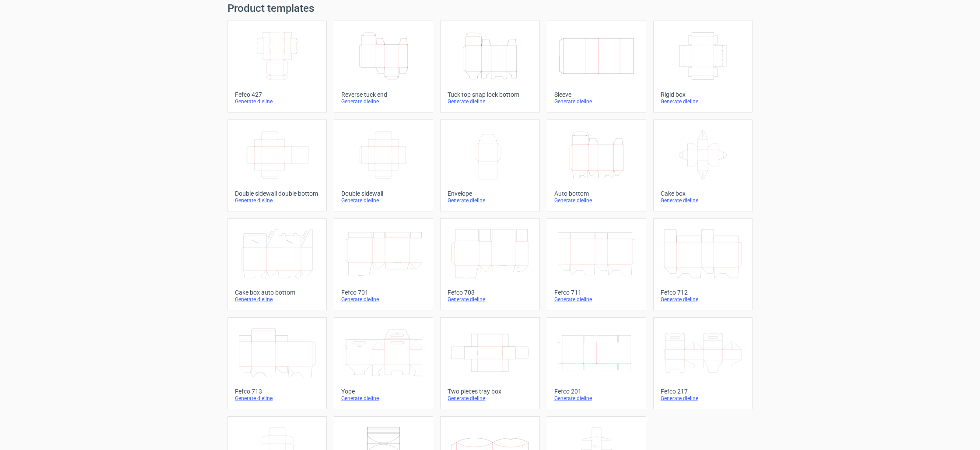  I want to click on a: Rigid boxGenerate dieline, so click(703, 67).